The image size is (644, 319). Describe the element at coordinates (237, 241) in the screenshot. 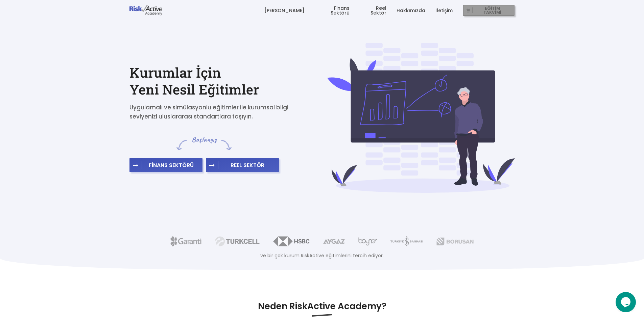

I see `img: turkcell.png` at that location.